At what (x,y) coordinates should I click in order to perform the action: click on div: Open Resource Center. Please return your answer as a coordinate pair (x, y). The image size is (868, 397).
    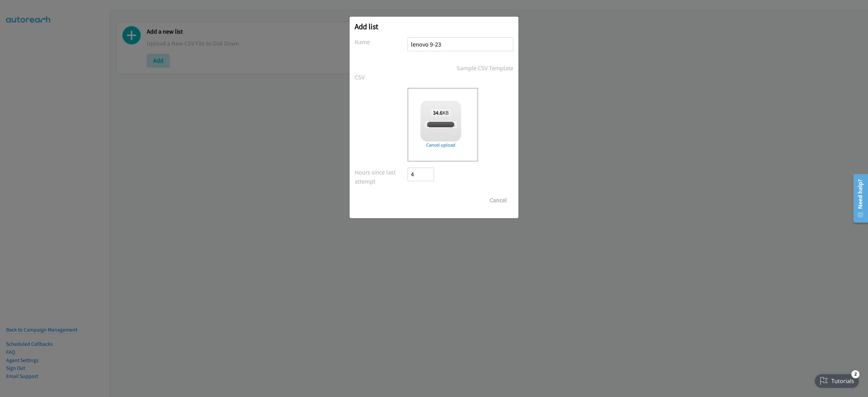
    Looking at the image, I should click on (12, 27).